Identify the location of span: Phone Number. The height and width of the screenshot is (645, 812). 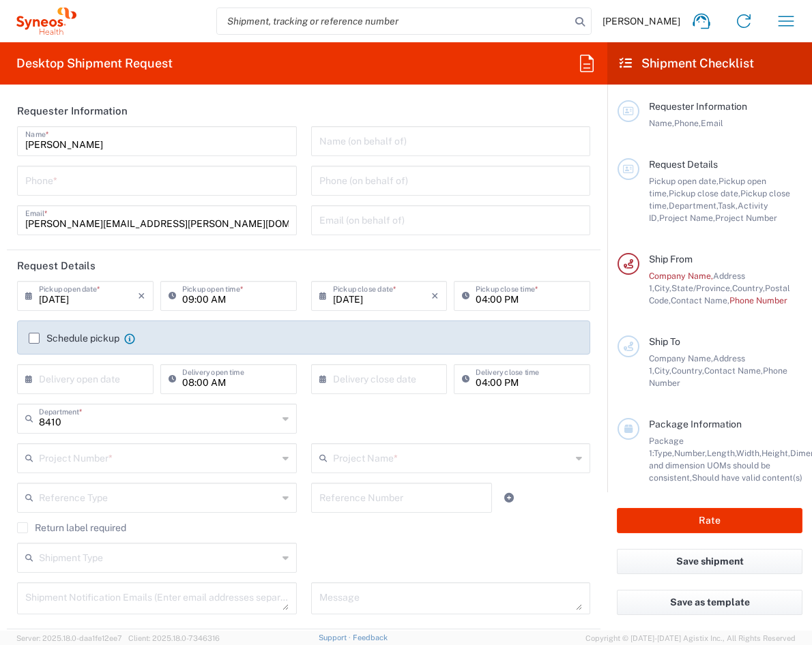
(758, 300).